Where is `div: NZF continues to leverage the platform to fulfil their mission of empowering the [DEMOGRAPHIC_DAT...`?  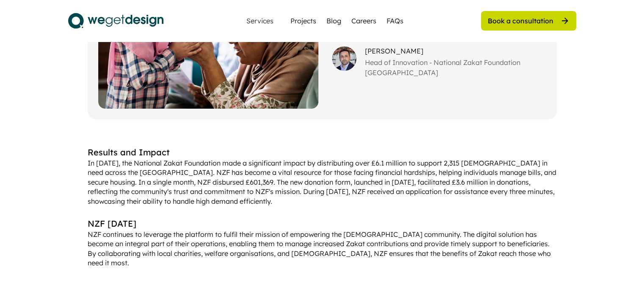 div: NZF continues to leverage the platform to fulfil their mission of empowering the [DEMOGRAPHIC_DAT... is located at coordinates (322, 248).